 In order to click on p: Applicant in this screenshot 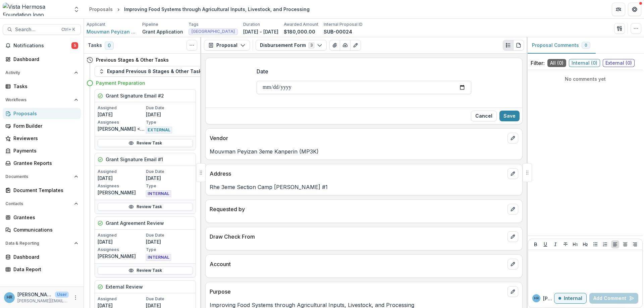, I will do `click(96, 25)`.